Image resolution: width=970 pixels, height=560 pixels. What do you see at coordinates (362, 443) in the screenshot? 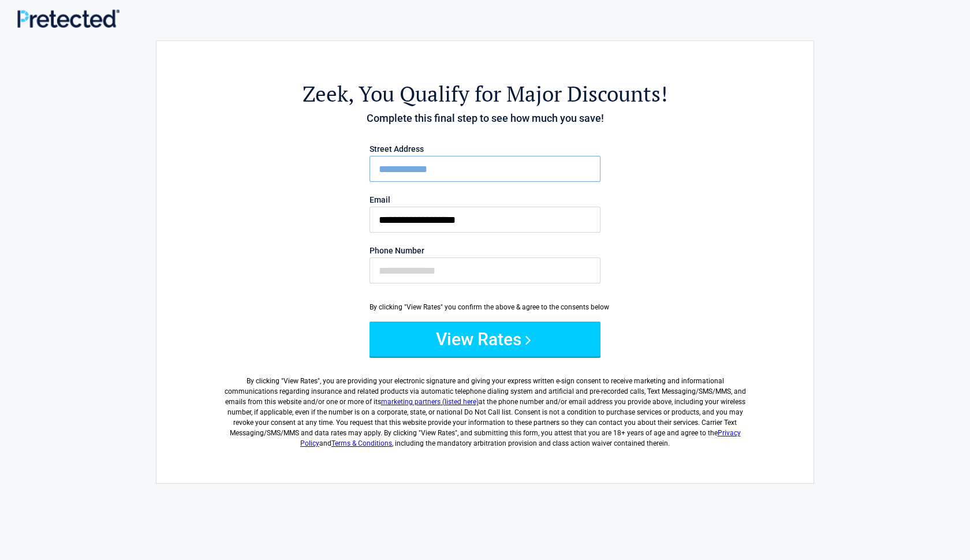
I see `a: Terms & Conditions` at bounding box center [362, 443].